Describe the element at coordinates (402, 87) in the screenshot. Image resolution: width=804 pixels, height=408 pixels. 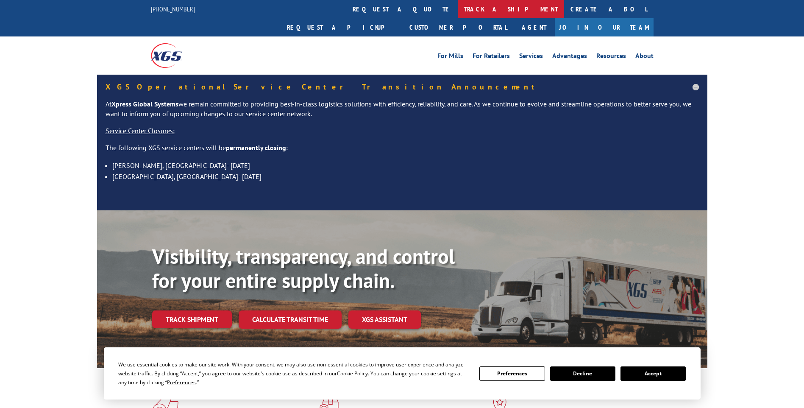
I see `h5: XGS Operational Service Center Transition Announcement` at that location.